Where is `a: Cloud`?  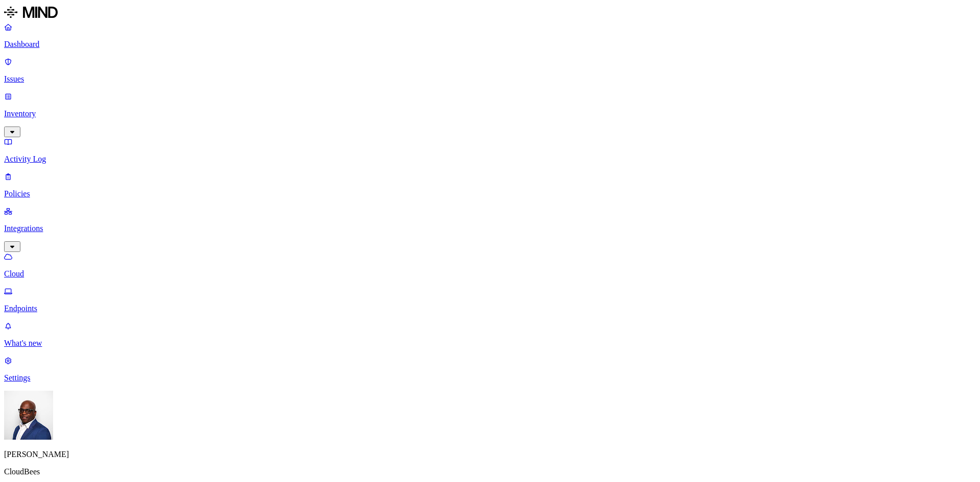
a: Cloud is located at coordinates (490, 265).